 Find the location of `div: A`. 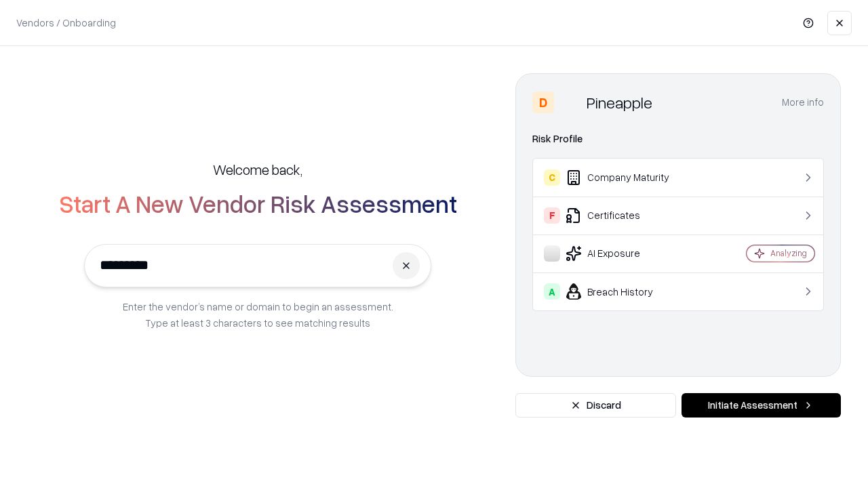

div: A is located at coordinates (552, 292).